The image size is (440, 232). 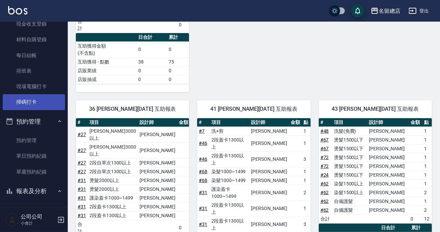 What do you see at coordinates (324, 140) in the screenshot?
I see `a: #67` at bounding box center [324, 140].